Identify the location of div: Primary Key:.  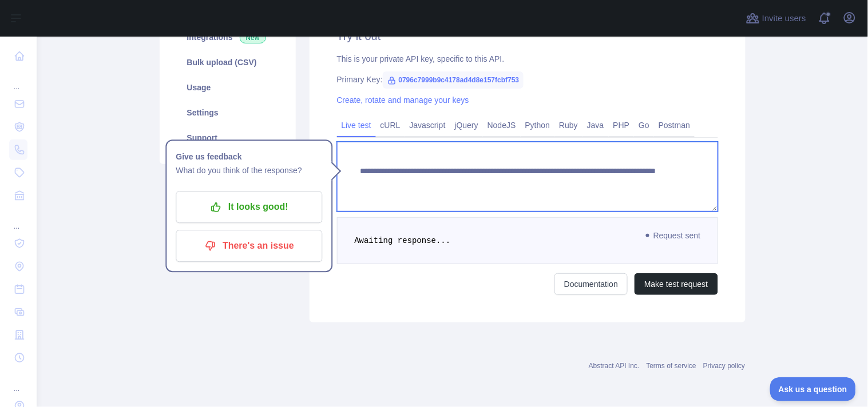
(527, 79).